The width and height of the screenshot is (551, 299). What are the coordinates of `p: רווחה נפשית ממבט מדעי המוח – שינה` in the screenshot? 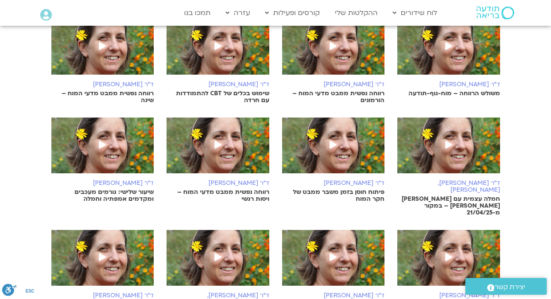 It's located at (103, 97).